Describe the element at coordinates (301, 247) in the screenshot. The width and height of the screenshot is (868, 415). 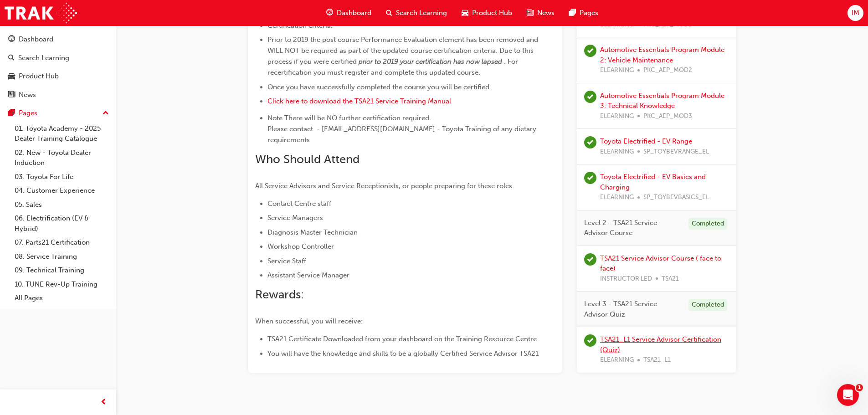
I see `span: Workshop Controller` at that location.